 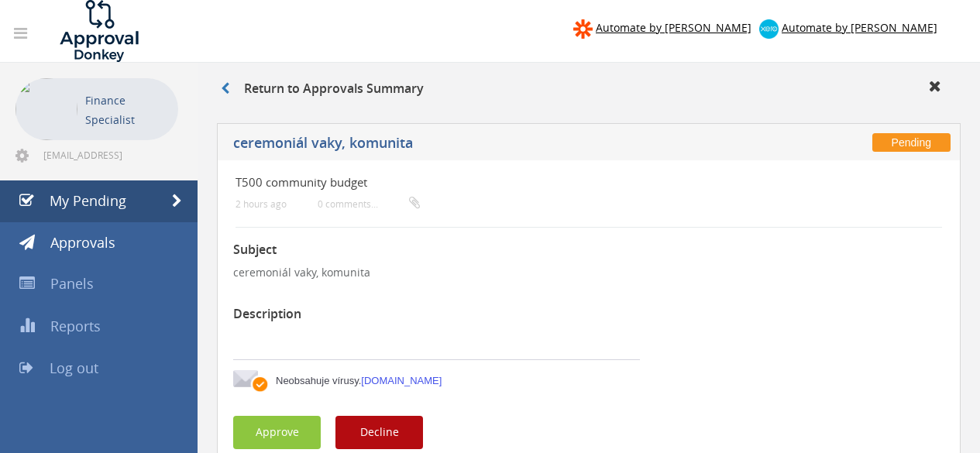 What do you see at coordinates (261, 203) in the screenshot?
I see `small: 2 hours ago` at bounding box center [261, 203].